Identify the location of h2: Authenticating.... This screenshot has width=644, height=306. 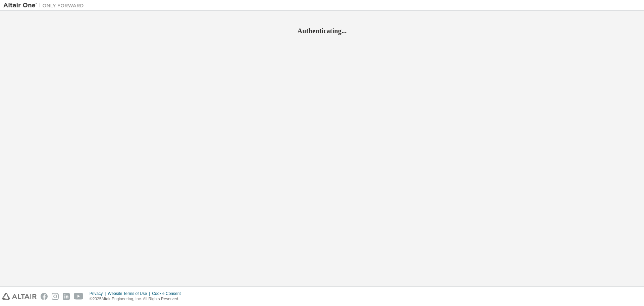
(322, 31).